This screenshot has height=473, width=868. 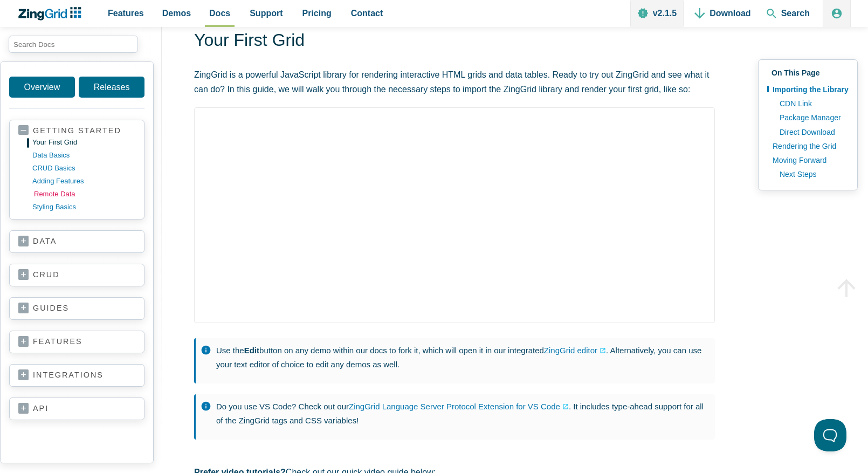 I want to click on a: styling basics, so click(x=83, y=207).